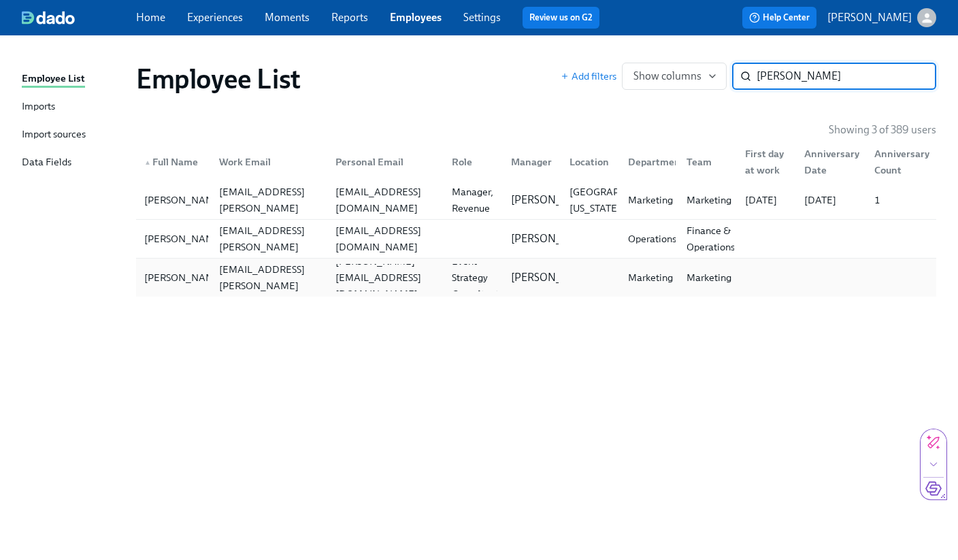 The width and height of the screenshot is (958, 560). Describe the element at coordinates (589, 77) in the screenshot. I see `button: Add filters` at that location.